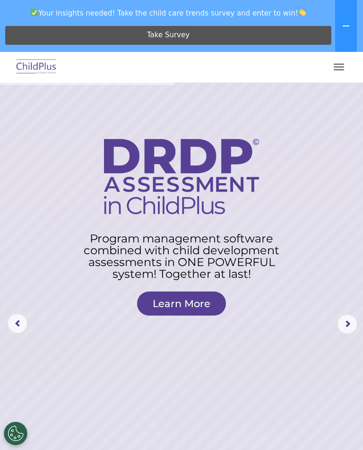 This screenshot has width=363, height=450. I want to click on img: ChildPlus by Procare Solutions, so click(36, 67).